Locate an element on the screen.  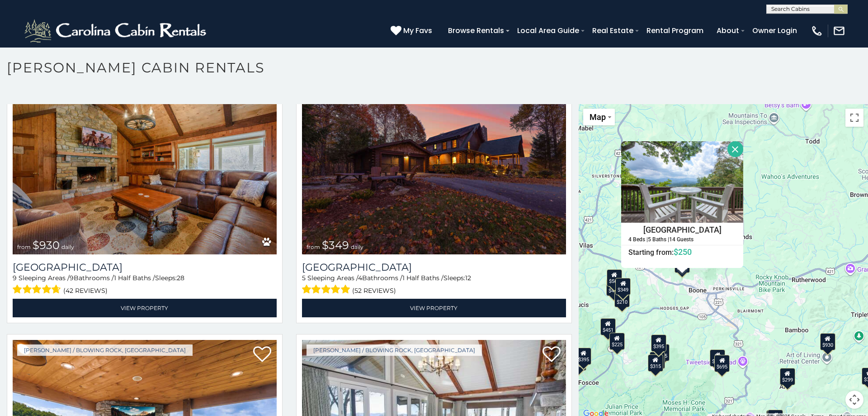
img: Pinnacle View Lodge is located at coordinates (683, 182).